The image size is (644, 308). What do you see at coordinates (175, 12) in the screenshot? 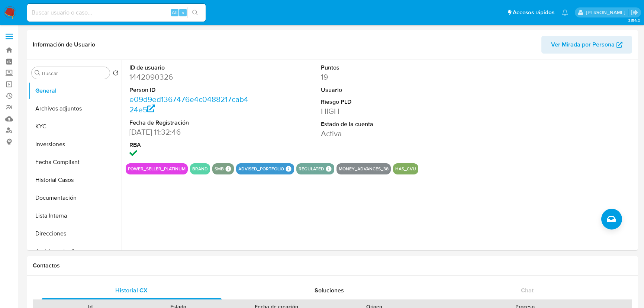
I see `span: Alt` at bounding box center [175, 12].